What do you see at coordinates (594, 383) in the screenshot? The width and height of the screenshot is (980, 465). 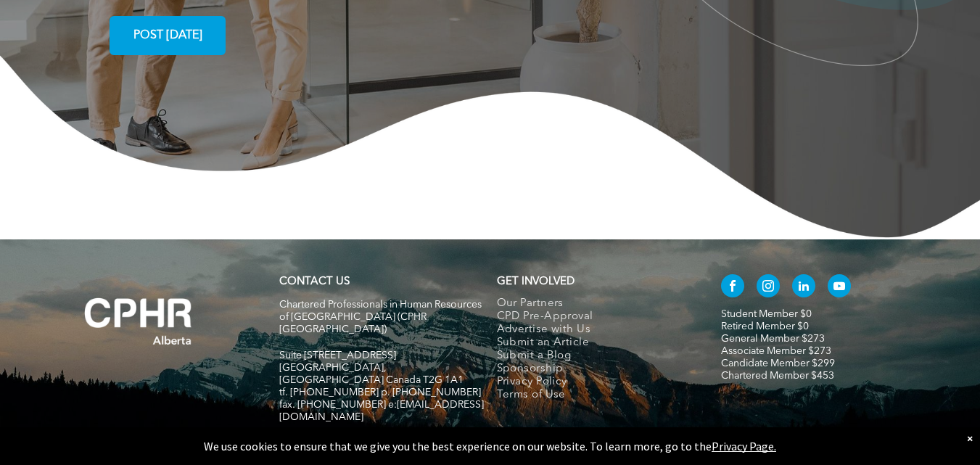 I see `a: Privacy Policy` at bounding box center [594, 383].